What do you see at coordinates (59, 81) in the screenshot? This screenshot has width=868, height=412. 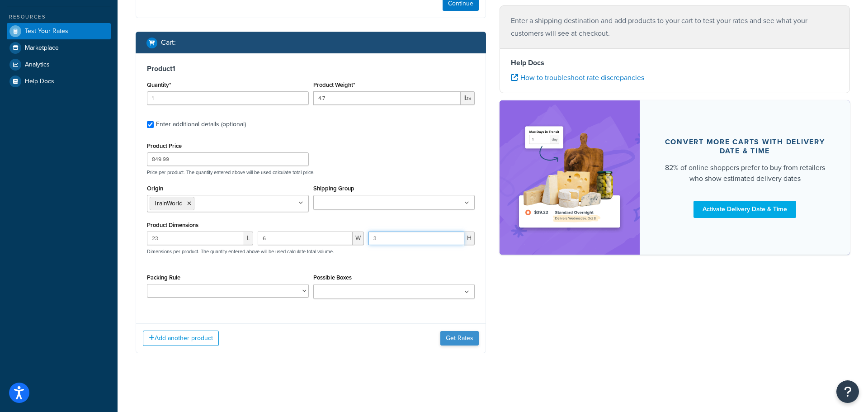 I see `a: Help Docs` at bounding box center [59, 81].